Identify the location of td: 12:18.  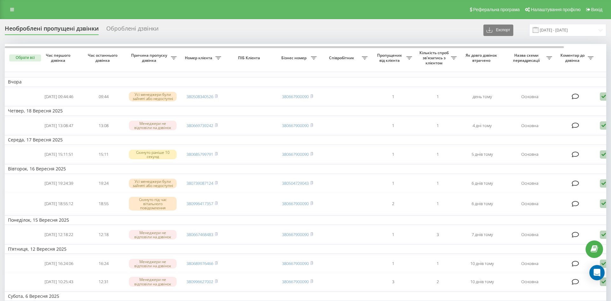
(103, 234).